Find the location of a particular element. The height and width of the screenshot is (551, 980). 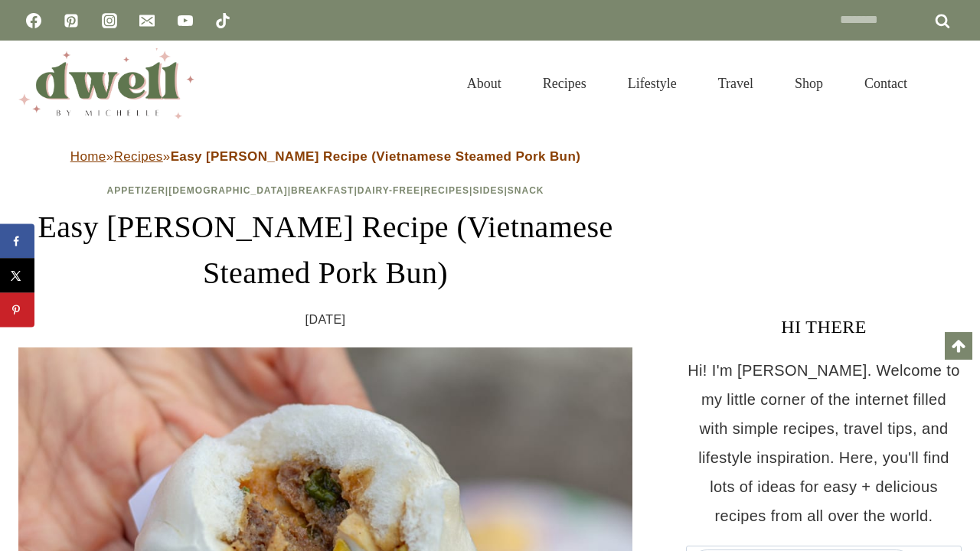

a: Dairy-Free is located at coordinates (389, 191).